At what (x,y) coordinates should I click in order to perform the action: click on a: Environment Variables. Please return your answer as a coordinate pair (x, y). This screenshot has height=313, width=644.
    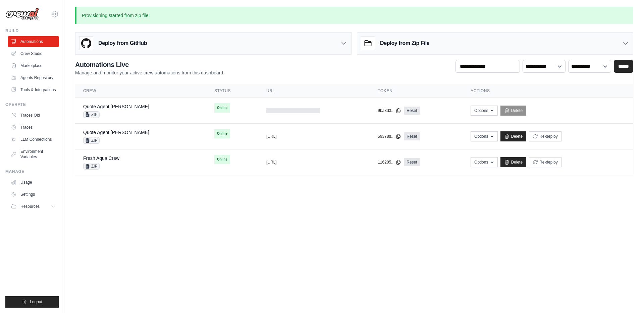
    Looking at the image, I should click on (33, 154).